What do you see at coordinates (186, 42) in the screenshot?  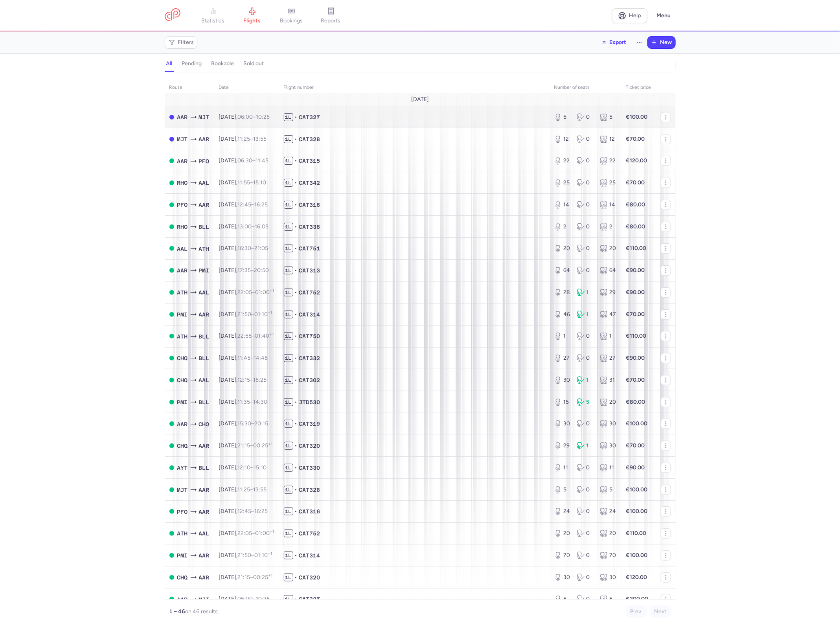 I see `span: Filters` at bounding box center [186, 42].